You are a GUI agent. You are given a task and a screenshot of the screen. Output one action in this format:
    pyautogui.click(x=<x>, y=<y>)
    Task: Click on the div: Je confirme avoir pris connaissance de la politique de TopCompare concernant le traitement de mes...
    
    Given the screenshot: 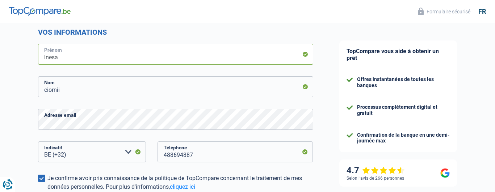 What is the action you would take?
    pyautogui.click(x=180, y=183)
    